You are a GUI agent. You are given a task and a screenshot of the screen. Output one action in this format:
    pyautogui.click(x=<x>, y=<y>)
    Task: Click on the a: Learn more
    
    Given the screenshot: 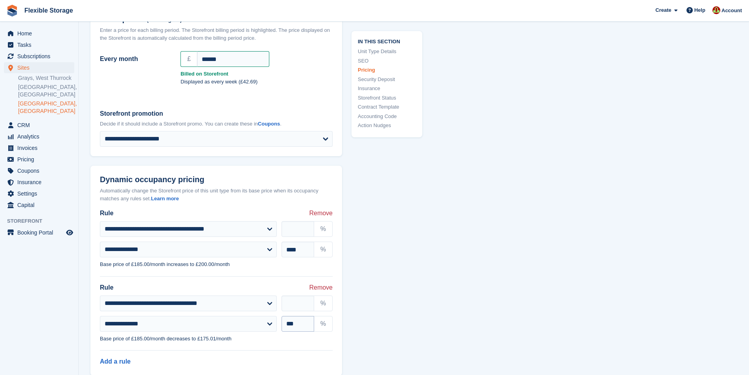 What is the action you would take?
    pyautogui.click(x=165, y=198)
    